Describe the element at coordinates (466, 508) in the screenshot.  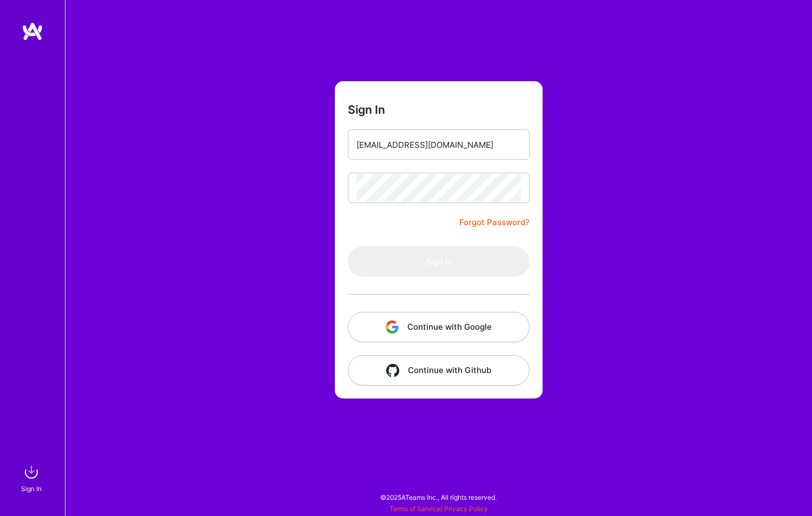
I see `a: Privacy Policy` at that location.